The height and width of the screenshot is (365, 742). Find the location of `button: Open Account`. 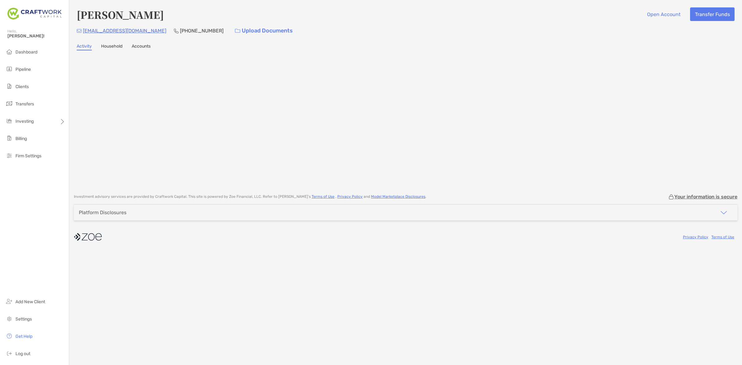

button: Open Account is located at coordinates (663, 14).